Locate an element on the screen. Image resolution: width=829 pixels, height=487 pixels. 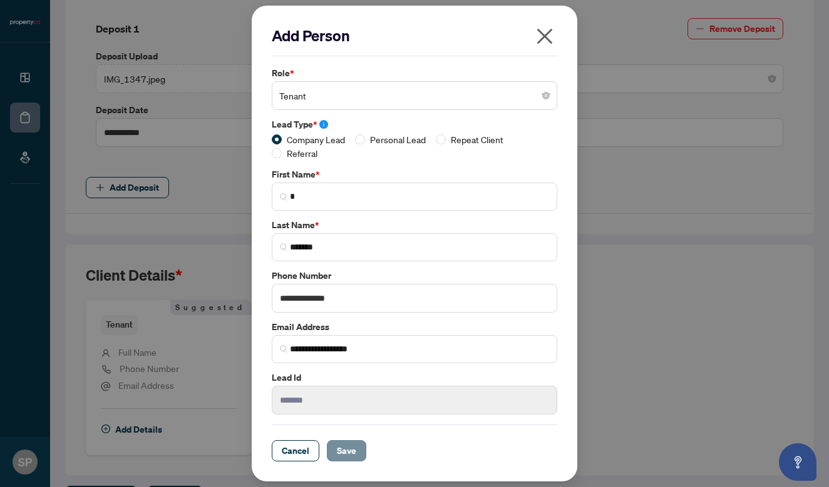
span: Personal Lead is located at coordinates (397, 140).